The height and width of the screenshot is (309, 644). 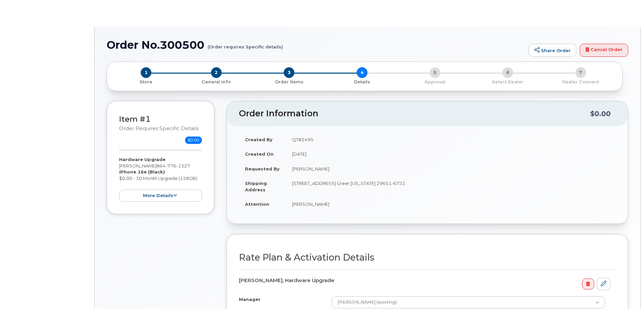 What do you see at coordinates (427, 258) in the screenshot?
I see `h2: Rate Plan & Activation Details` at bounding box center [427, 258].